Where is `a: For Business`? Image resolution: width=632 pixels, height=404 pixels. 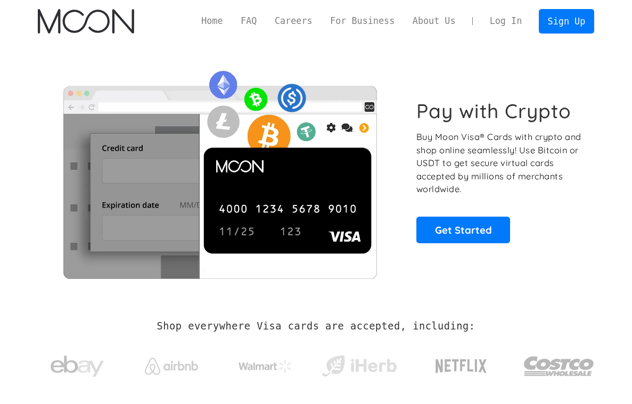 a: For Business is located at coordinates (362, 21).